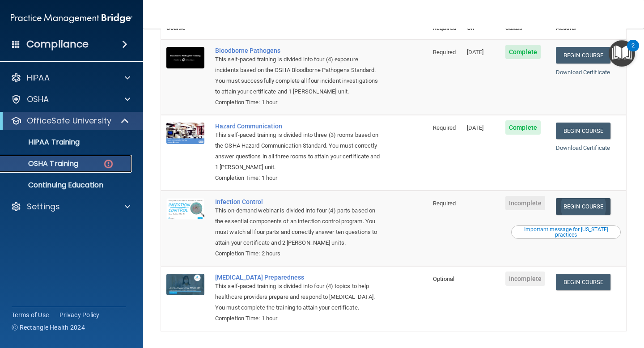  What do you see at coordinates (42, 142) in the screenshot?
I see `p: HIPAA Training` at bounding box center [42, 142].